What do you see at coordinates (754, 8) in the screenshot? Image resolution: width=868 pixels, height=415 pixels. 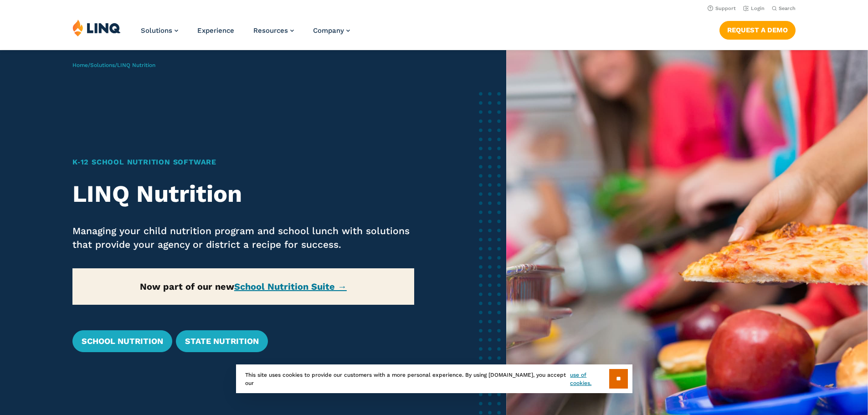 I see `a: Login` at bounding box center [754, 8].